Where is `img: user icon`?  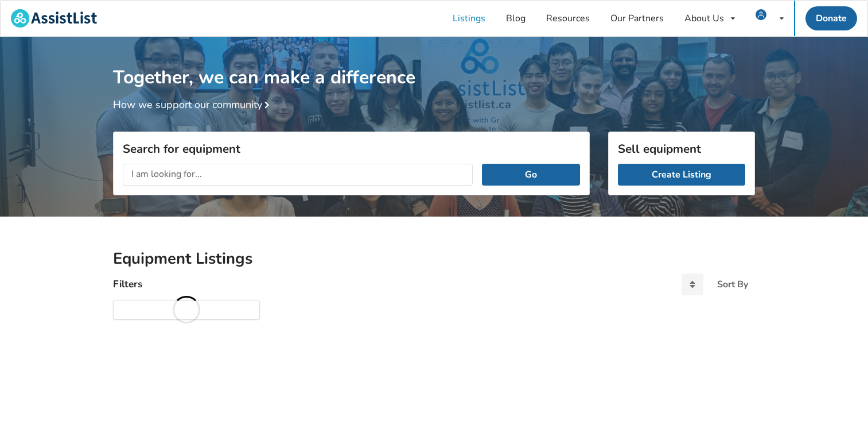
img: user icon is located at coordinates (761, 14).